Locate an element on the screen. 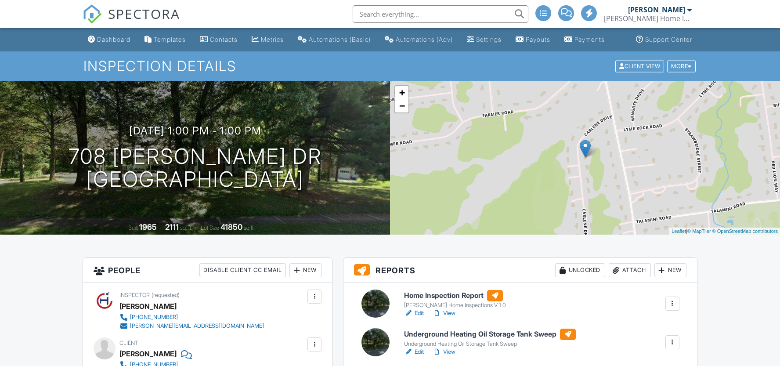 The image size is (780, 366). span: sq.ft. is located at coordinates (249, 228).